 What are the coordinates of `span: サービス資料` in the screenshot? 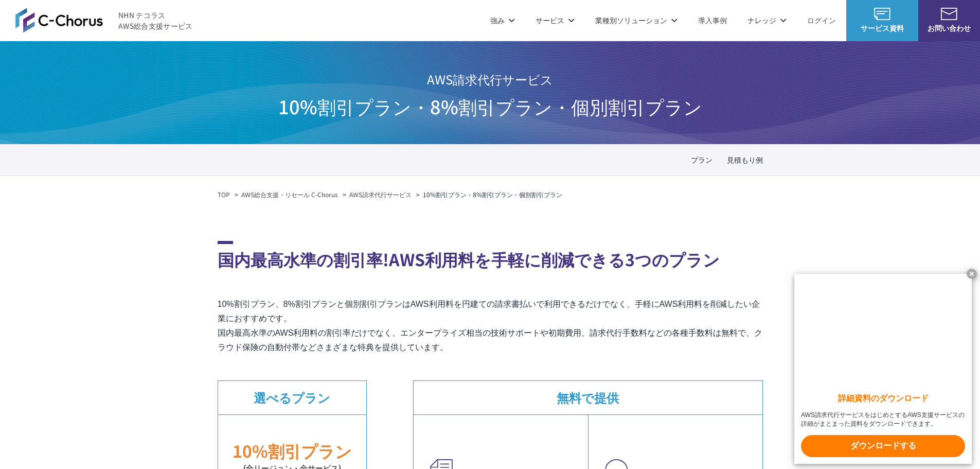 It's located at (882, 28).